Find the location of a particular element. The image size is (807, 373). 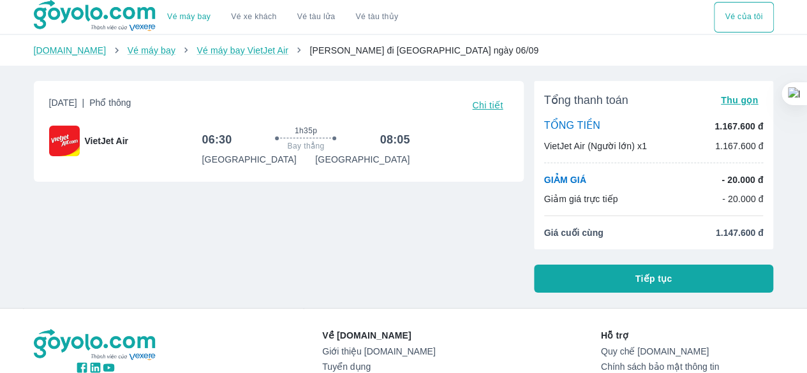

span: Tổng thanh toán is located at coordinates (586, 100).